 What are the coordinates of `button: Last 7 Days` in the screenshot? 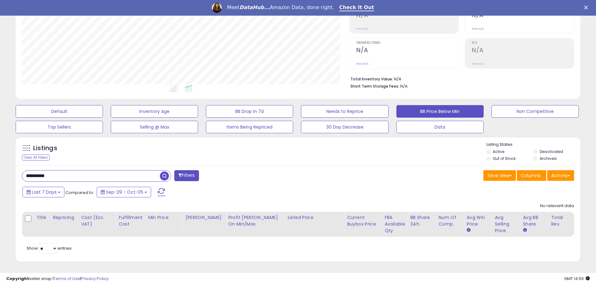 It's located at (44, 192).